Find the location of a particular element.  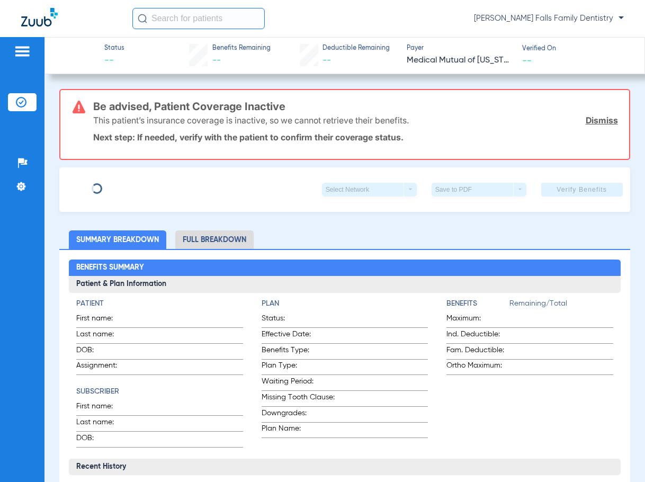

p: This patient’s insurance coverage is inactive, so we cannot retrieve their benefits. is located at coordinates (251, 120).